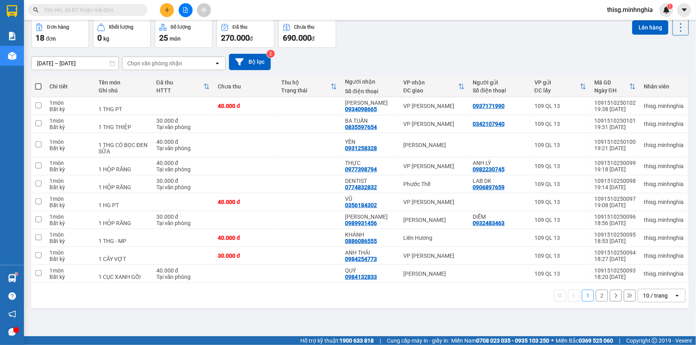  What do you see at coordinates (431, 83) in the screenshot?
I see `div: VP nhận` at bounding box center [431, 83].